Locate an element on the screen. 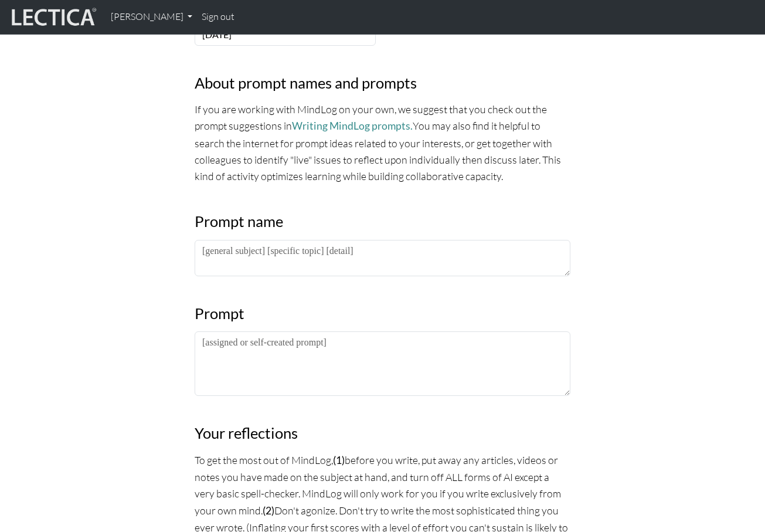  h3: Prompt name is located at coordinates (382, 221).